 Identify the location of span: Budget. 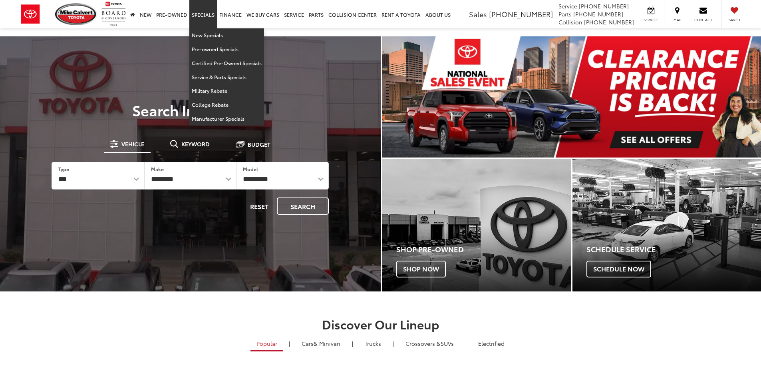
(259, 144).